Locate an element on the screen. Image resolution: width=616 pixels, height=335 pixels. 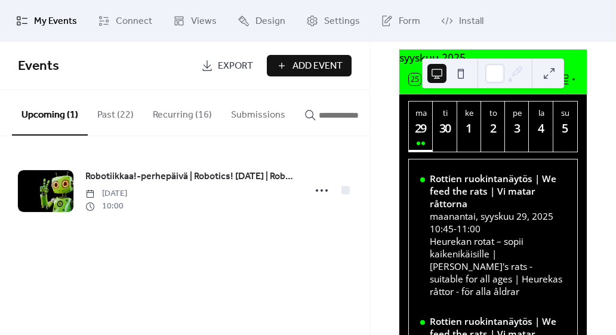
div: 2 is located at coordinates (493, 128).